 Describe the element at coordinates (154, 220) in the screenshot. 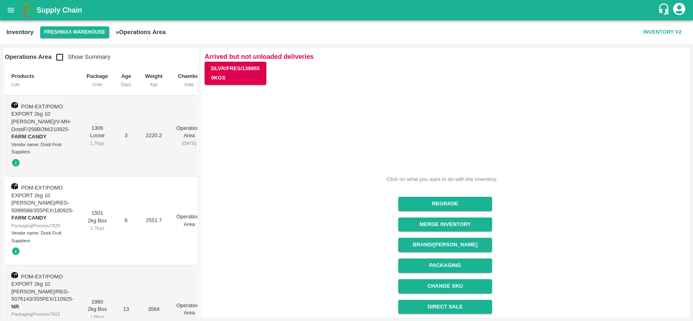

I see `span: 2551.7` at that location.